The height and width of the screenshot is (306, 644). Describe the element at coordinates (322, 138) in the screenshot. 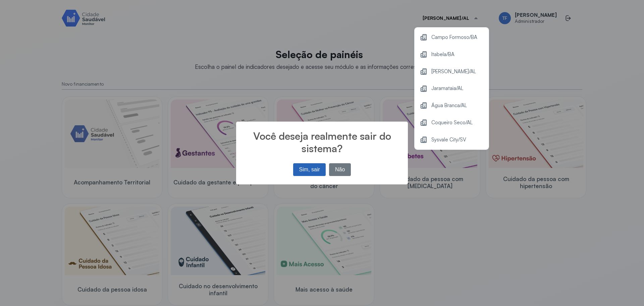

I see `h2: Você deseja realmente sair do sistema?` at that location.